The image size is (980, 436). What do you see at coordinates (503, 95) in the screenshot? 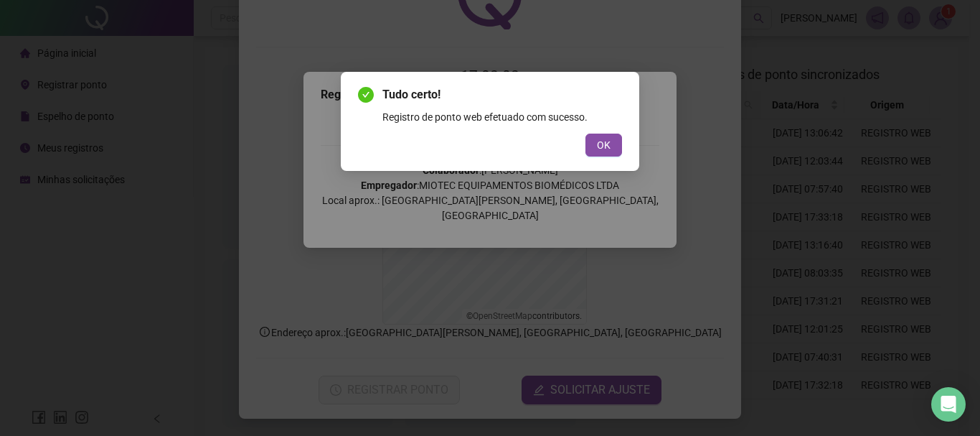
I see `span: Tudo certo!` at bounding box center [503, 95].